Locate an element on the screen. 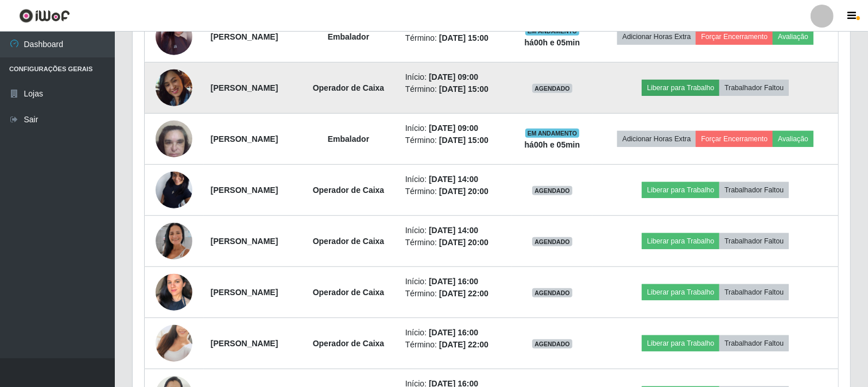 This screenshot has width=868, height=387. img: 1743778813300.jpeg is located at coordinates (174, 241).